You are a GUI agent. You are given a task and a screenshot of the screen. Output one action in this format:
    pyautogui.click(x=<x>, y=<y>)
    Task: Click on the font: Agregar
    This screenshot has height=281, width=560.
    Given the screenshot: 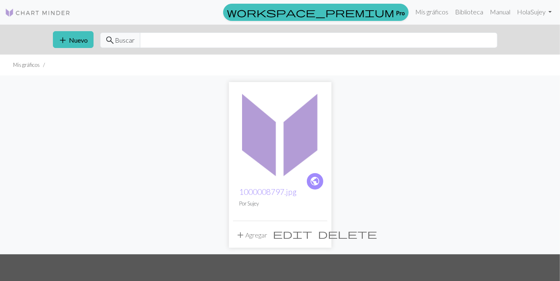 What is the action you would take?
    pyautogui.click(x=257, y=235)
    